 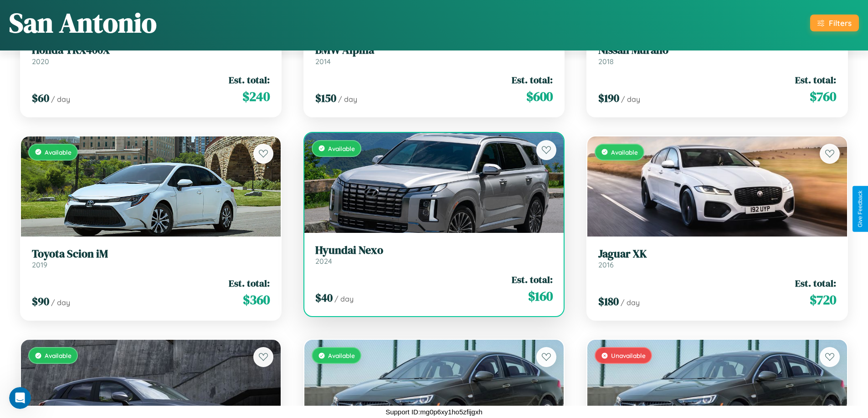 I want to click on div: Filters, so click(x=840, y=23).